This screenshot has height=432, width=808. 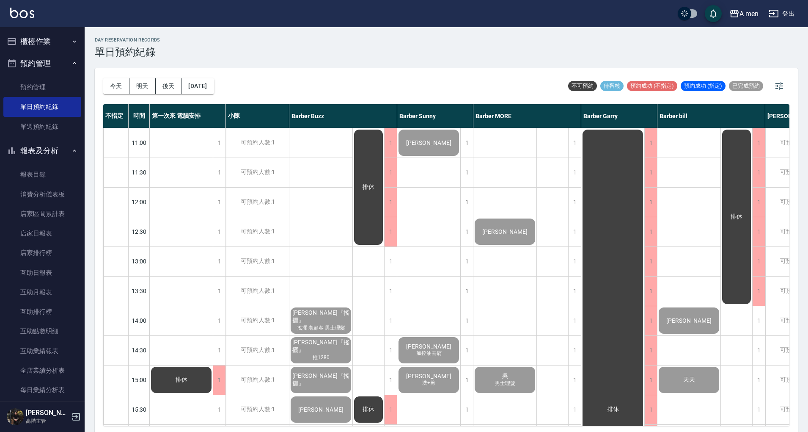 What do you see at coordinates (429, 353) in the screenshot?
I see `span: 加控油去屑` at bounding box center [429, 353].